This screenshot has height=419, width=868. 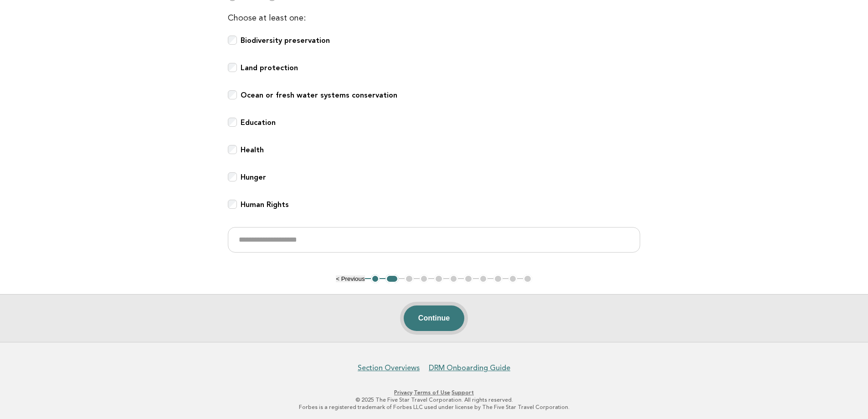 What do you see at coordinates (434, 399) in the screenshot?
I see `p: © 2025 The Five Star Travel Corporation. All rights reserved.` at bounding box center [434, 399].